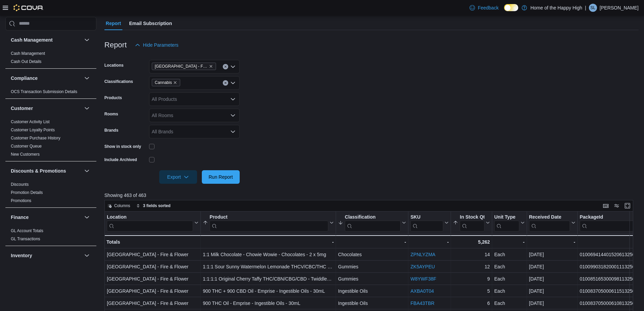 This screenshot has height=311, width=644. What do you see at coordinates (151, 23) in the screenshot?
I see `span: Email Subscription` at bounding box center [151, 23].